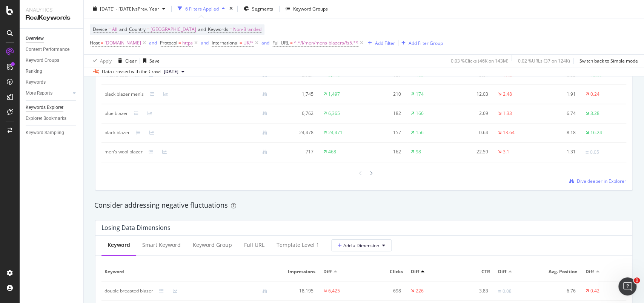 Image resolution: width=644 pixels, height=303 pixels. What do you see at coordinates (544, 61) in the screenshot?
I see `div: 0.02 % URLs ( 37 on 124K )` at bounding box center [544, 61].